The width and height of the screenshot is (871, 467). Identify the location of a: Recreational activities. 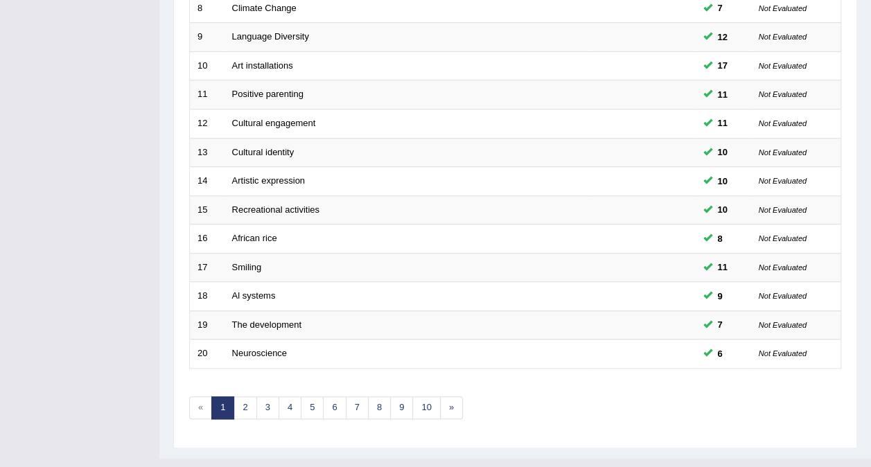
(276, 209).